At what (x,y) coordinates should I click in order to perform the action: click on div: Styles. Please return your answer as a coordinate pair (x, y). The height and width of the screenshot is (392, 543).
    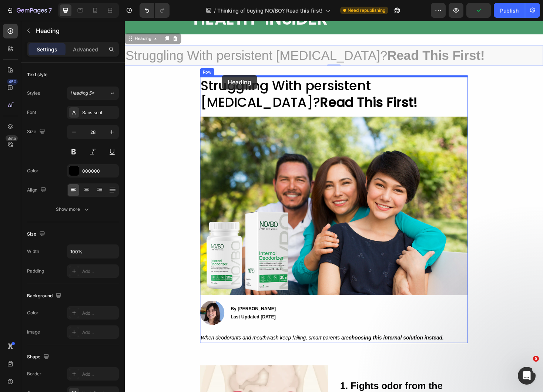
    Looking at the image, I should click on (33, 93).